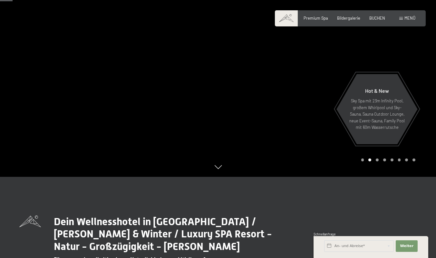 Image resolution: width=436 pixels, height=258 pixels. What do you see at coordinates (400, 160) in the screenshot?
I see `div: Carousel Page 6` at bounding box center [400, 160].